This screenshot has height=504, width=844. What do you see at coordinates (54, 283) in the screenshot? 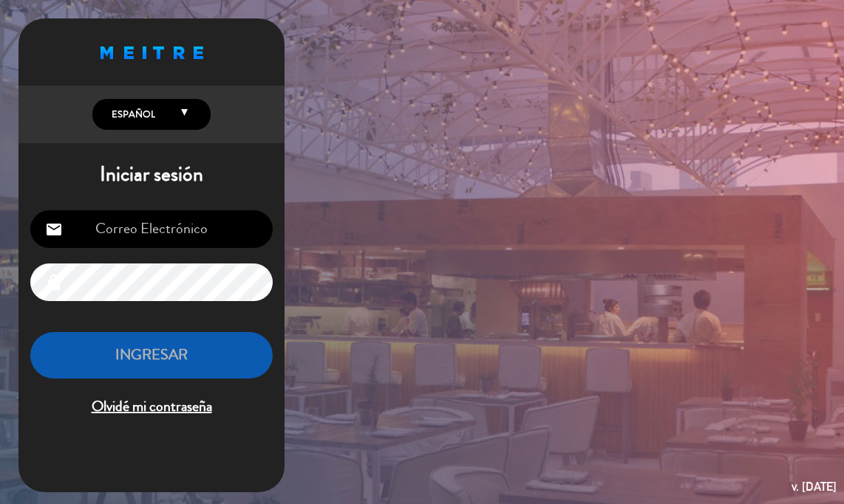
I see `i: lock` at bounding box center [54, 283].